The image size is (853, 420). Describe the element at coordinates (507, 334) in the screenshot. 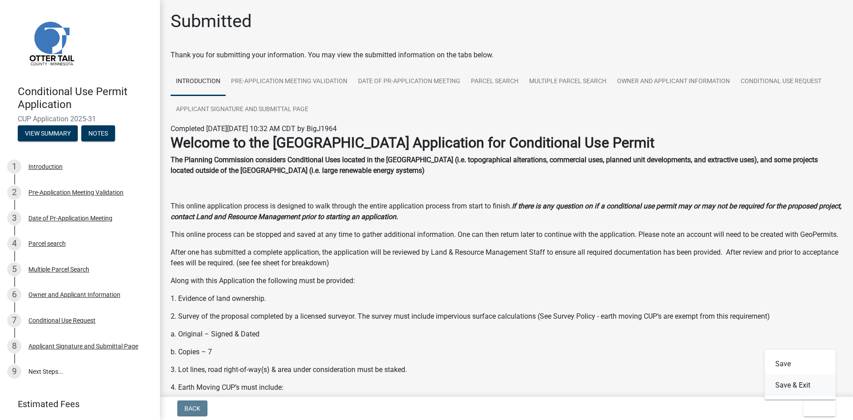

I see `p: a. Original – Signed & Dated` at that location.